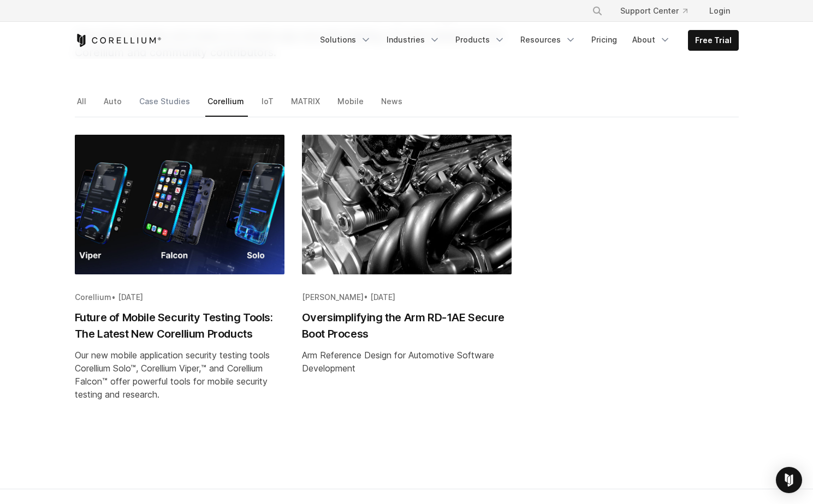 This screenshot has height=504, width=813. Describe the element at coordinates (713, 40) in the screenshot. I see `a: Free Trial` at that location.